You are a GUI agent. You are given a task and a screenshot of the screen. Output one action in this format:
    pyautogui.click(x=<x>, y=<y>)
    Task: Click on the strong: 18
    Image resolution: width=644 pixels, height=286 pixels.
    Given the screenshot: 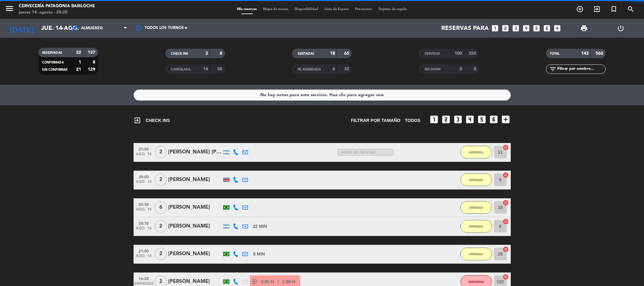 What is the action you would take?
    pyautogui.click(x=333, y=54)
    